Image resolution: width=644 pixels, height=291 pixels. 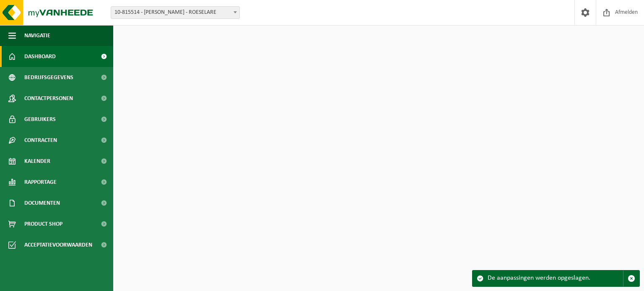 What do you see at coordinates (38, 161) in the screenshot?
I see `span: Kalender` at bounding box center [38, 161].